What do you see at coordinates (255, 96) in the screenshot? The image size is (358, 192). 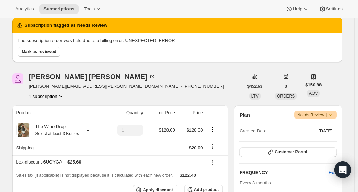 I see `span: LTV` at bounding box center [255, 96].